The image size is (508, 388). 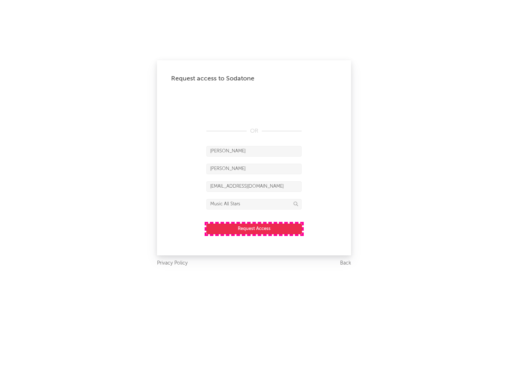 I want to click on a: Privacy Policy, so click(x=172, y=263).